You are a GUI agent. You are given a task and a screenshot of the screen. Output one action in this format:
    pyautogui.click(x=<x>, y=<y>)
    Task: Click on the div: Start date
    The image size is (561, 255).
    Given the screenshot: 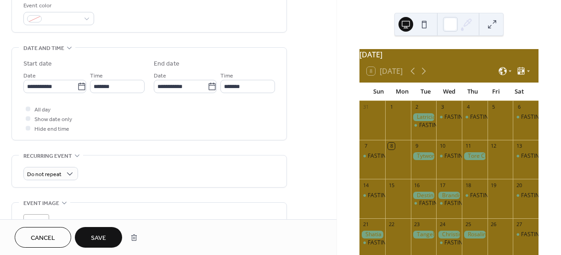 What is the action you would take?
    pyautogui.click(x=38, y=64)
    